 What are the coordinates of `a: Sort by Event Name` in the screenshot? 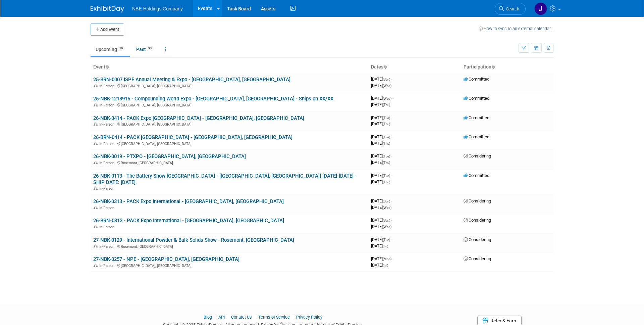 It's located at (107, 67).